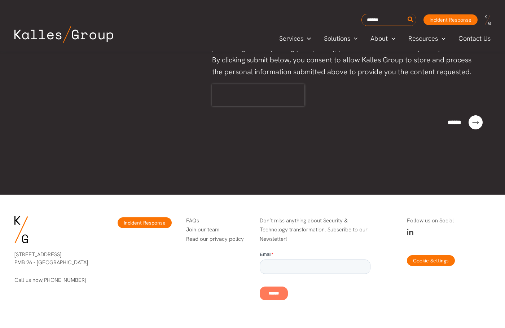 This screenshot has width=505, height=328. What do you see at coordinates (449, 221) in the screenshot?
I see `p: Follow us on Social` at bounding box center [449, 221].